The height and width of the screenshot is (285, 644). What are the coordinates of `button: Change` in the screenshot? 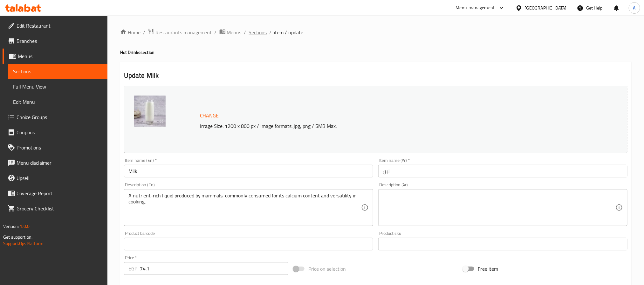 It's located at (209, 115).